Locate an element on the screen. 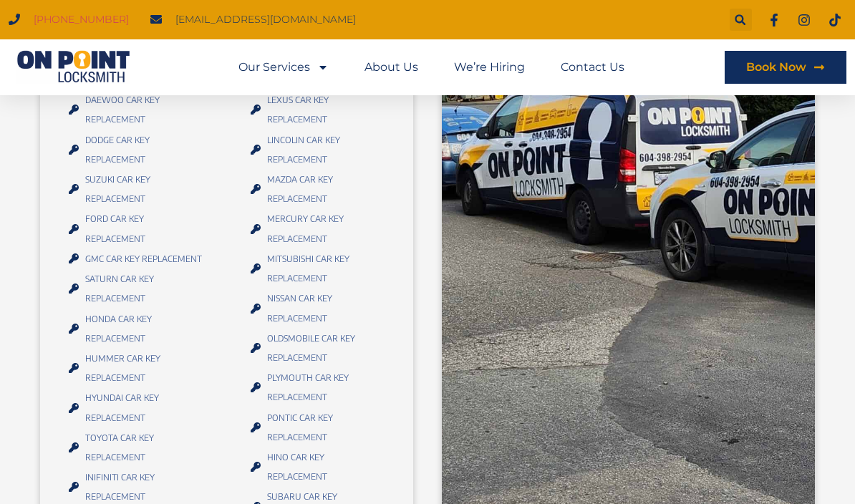  div: Search is located at coordinates (741, 19).